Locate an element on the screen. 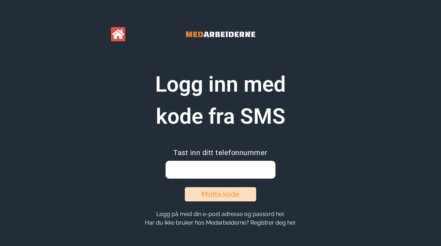  span: Tast inn ditt telefonnummer is located at coordinates (221, 153).